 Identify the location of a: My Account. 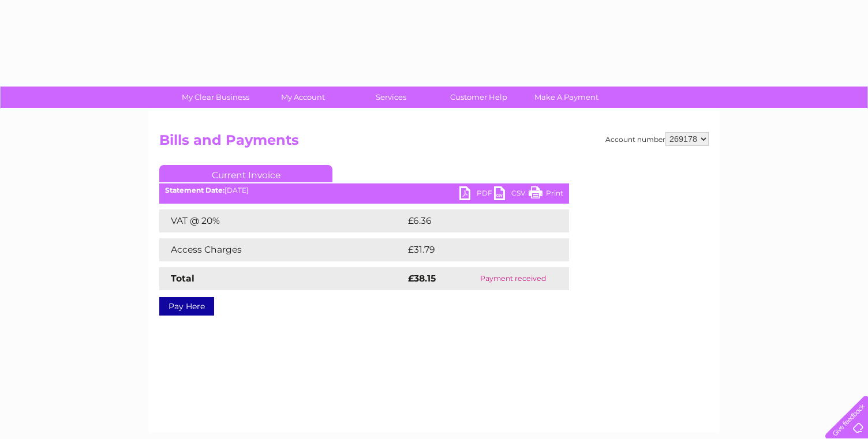
(303, 97).